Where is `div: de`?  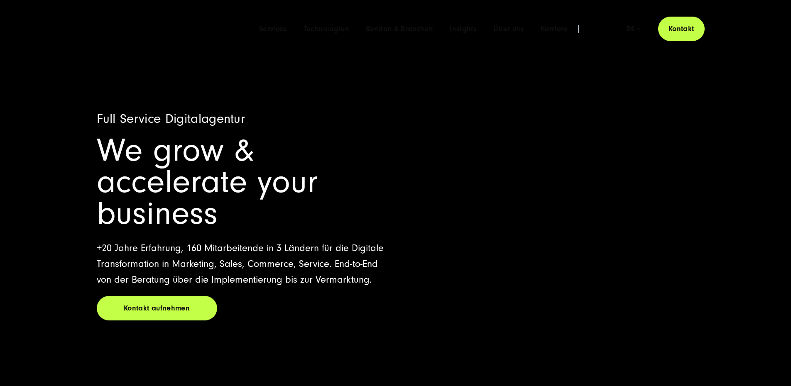 div: de is located at coordinates (633, 29).